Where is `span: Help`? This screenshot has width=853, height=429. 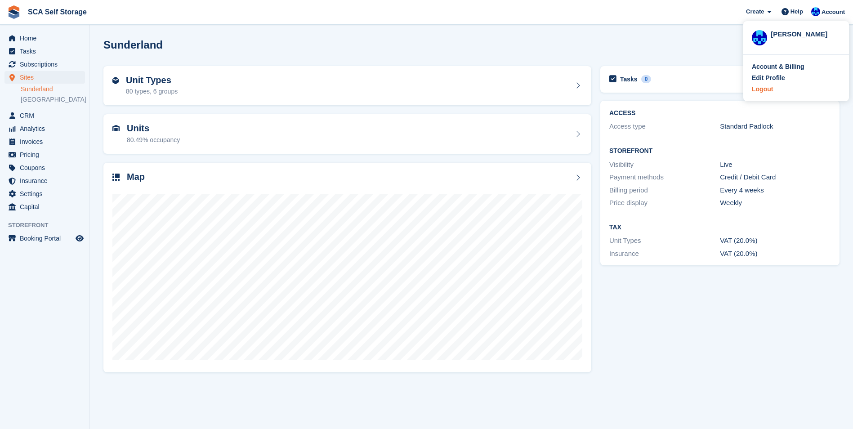 span: Help is located at coordinates (797, 12).